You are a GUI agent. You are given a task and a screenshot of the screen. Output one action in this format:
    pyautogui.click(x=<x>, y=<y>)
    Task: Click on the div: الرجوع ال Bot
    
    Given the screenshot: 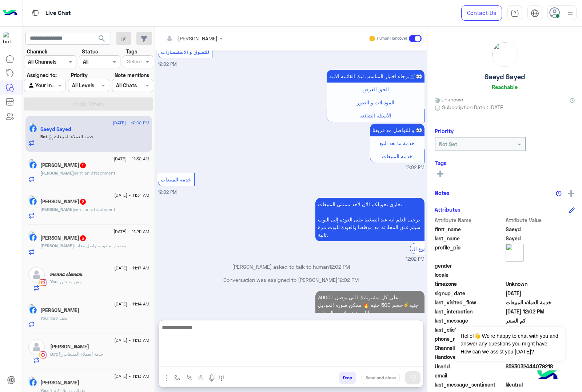 What is the action you would take?
    pyautogui.click(x=427, y=248)
    